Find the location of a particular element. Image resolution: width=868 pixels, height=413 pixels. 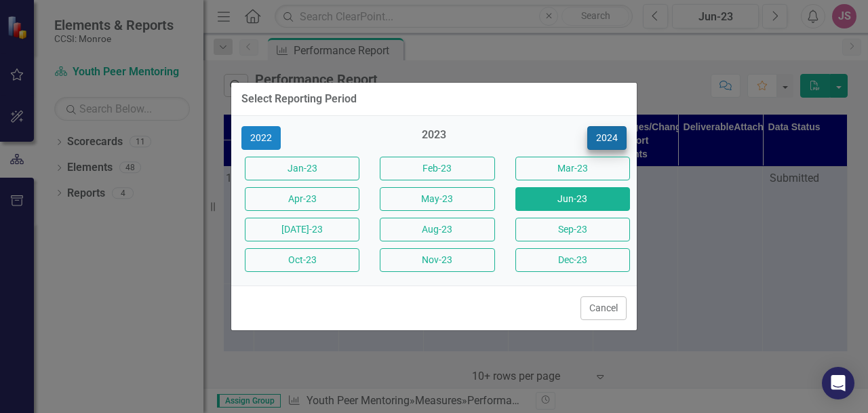

button: May-23 is located at coordinates (436, 198).